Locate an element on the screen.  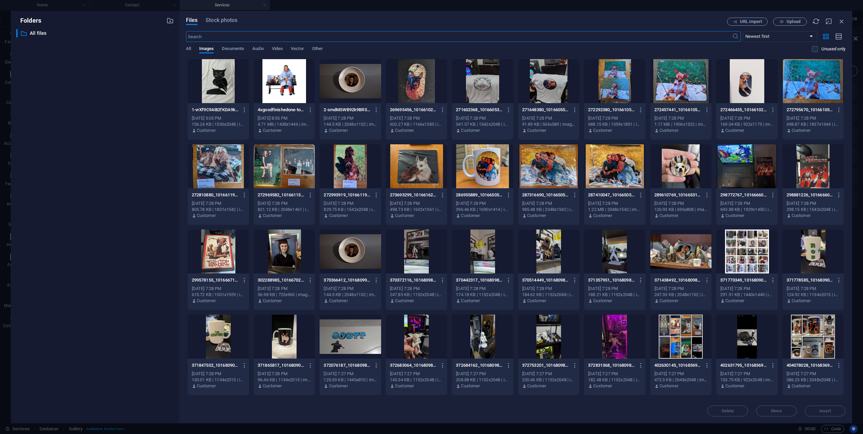
span: Other is located at coordinates (317, 49).